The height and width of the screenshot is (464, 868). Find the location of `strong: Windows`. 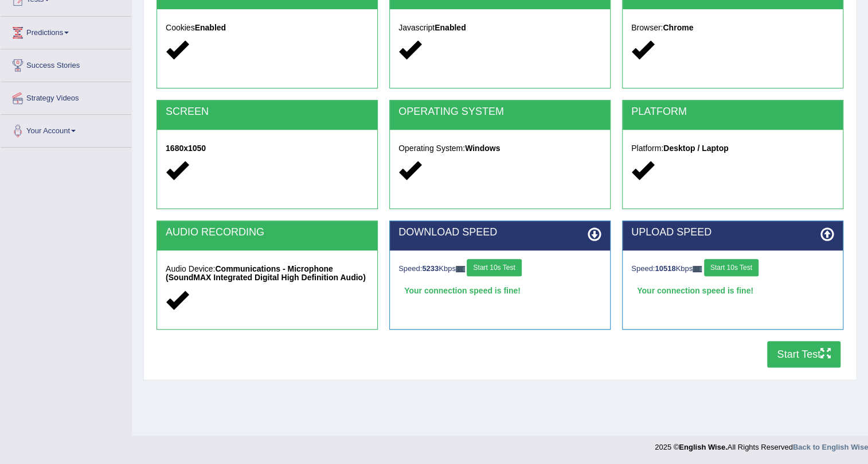

strong: Windows is located at coordinates (482, 148).